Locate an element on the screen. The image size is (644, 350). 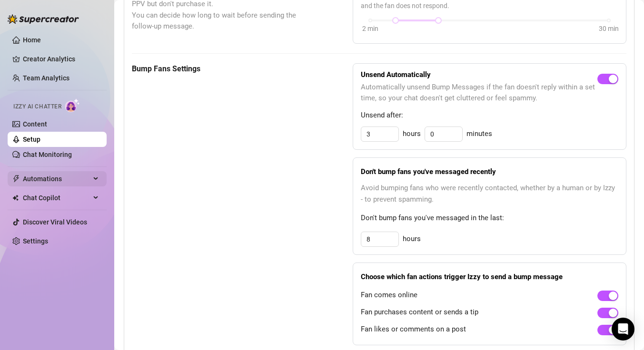
a: Team Analytics is located at coordinates (46, 78).